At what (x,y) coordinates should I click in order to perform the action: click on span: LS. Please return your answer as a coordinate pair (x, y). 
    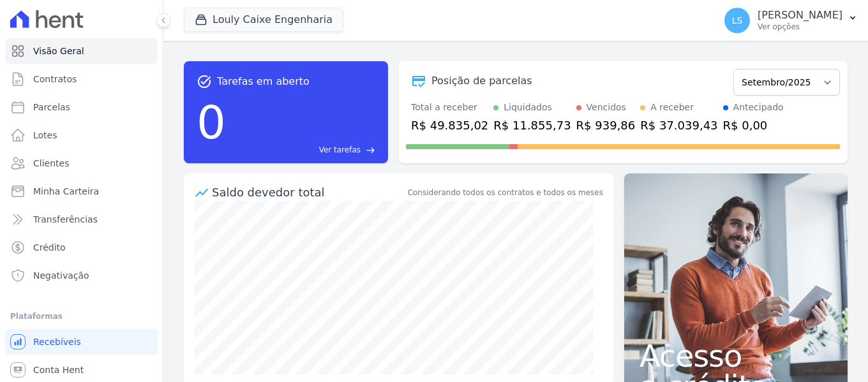
    Looking at the image, I should click on (737, 21).